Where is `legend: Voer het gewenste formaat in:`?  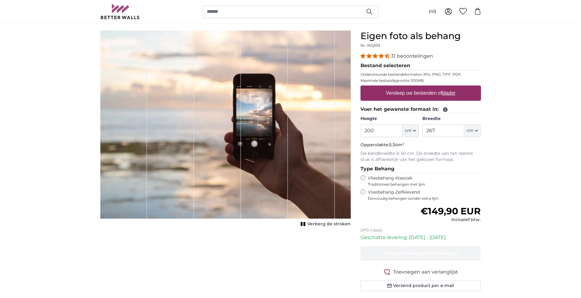
legend: Voer het gewenste formaat in: is located at coordinates (421, 109).